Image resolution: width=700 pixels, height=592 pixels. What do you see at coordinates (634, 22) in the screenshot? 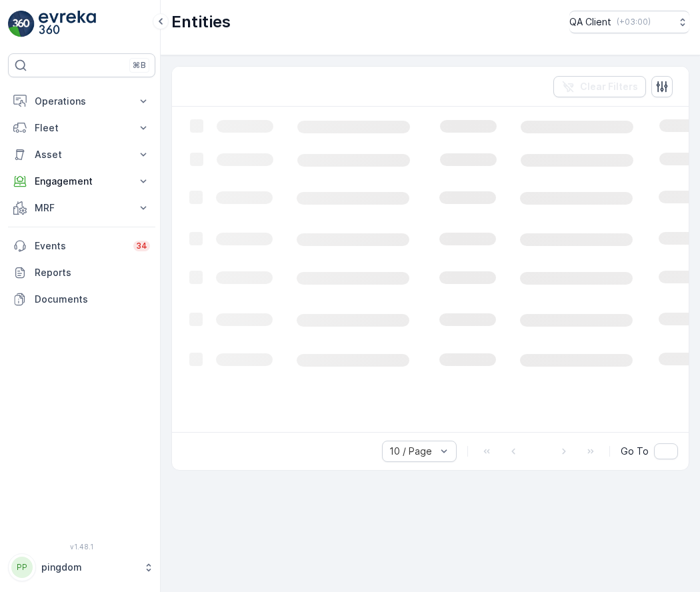
I see `p: ( +03:00 )` at bounding box center [634, 22].